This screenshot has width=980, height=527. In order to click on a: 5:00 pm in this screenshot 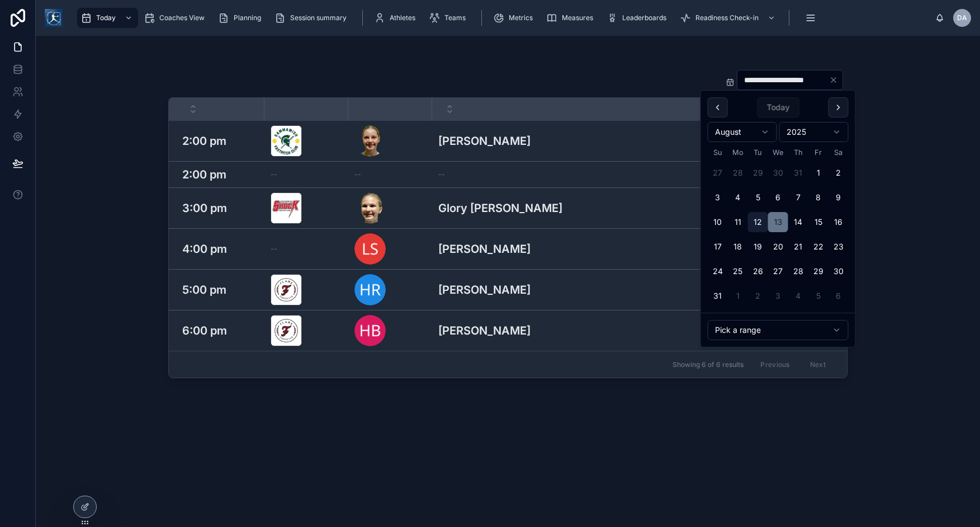, I will do `click(219, 290)`.